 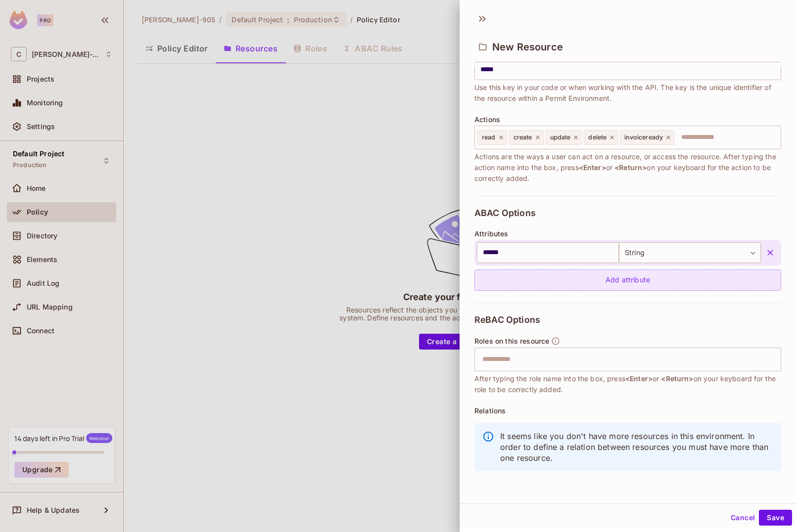 What do you see at coordinates (491, 234) in the screenshot?
I see `span: Attributes` at bounding box center [491, 234].